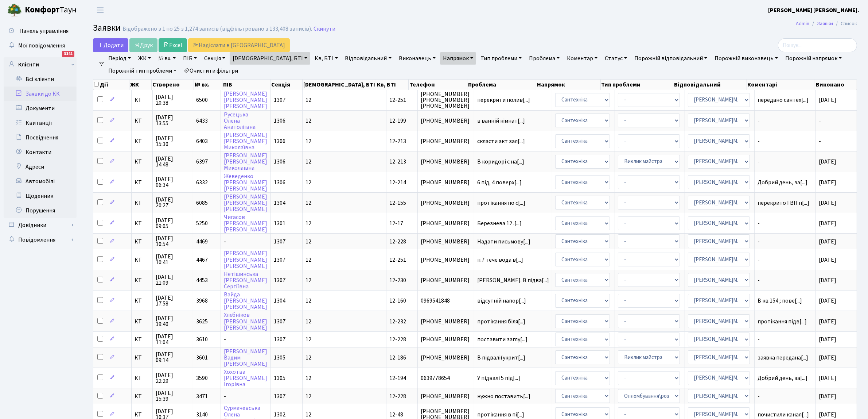 The width and height of the screenshot is (868, 419). Describe the element at coordinates (202, 203) in the screenshot. I see `span: 6085` at that location.